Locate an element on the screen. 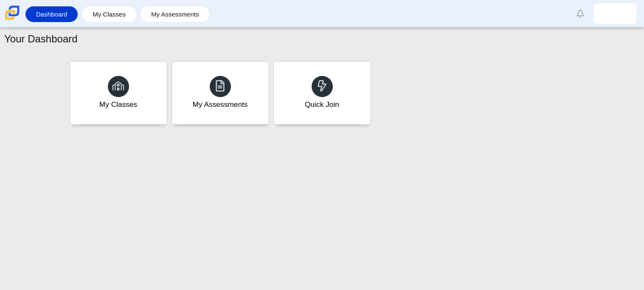 The image size is (644, 290). a: Alerts is located at coordinates (580, 13).